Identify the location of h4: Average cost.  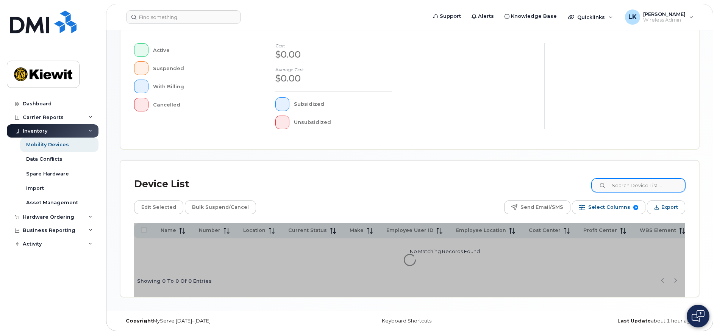
(333, 69).